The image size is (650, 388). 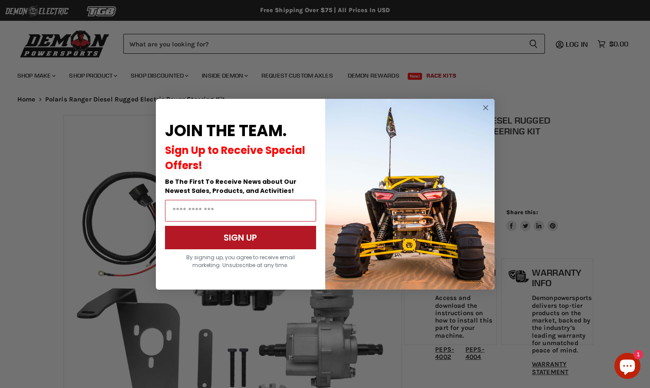 What do you see at coordinates (627, 367) in the screenshot?
I see `inbox-online-store-chat: Shopify online store chat` at bounding box center [627, 367].